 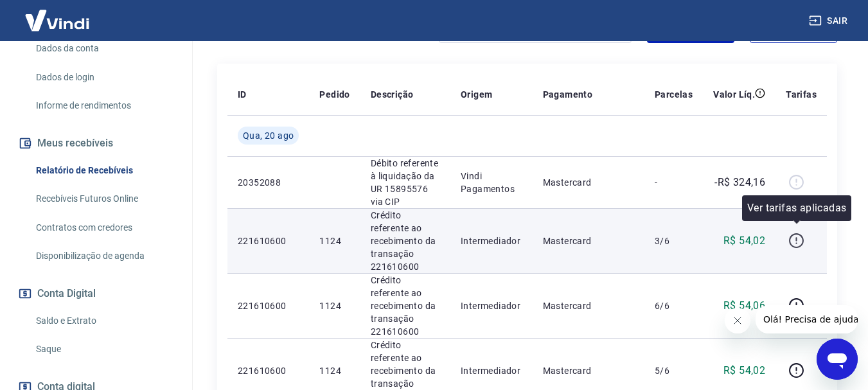 What do you see at coordinates (405, 183) in the screenshot?
I see `p: Débito referente à liquidação da UR 15895576 via CIP` at bounding box center [405, 183].